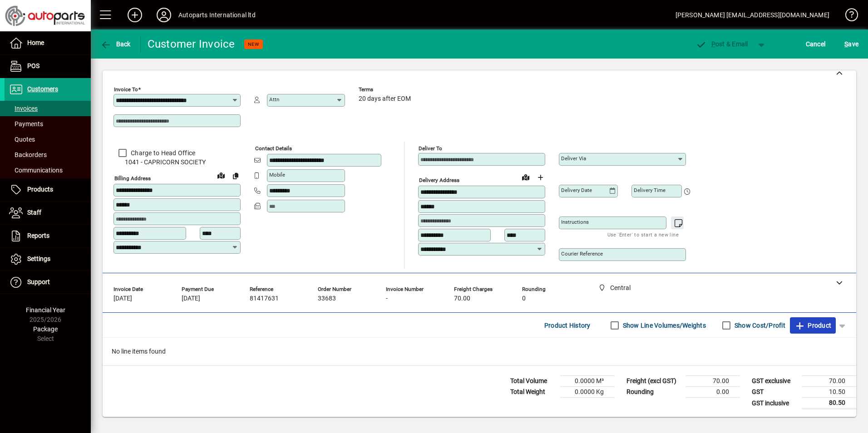  What do you see at coordinates (774, 403) in the screenshot?
I see `td: GST inclusive` at bounding box center [774, 403].